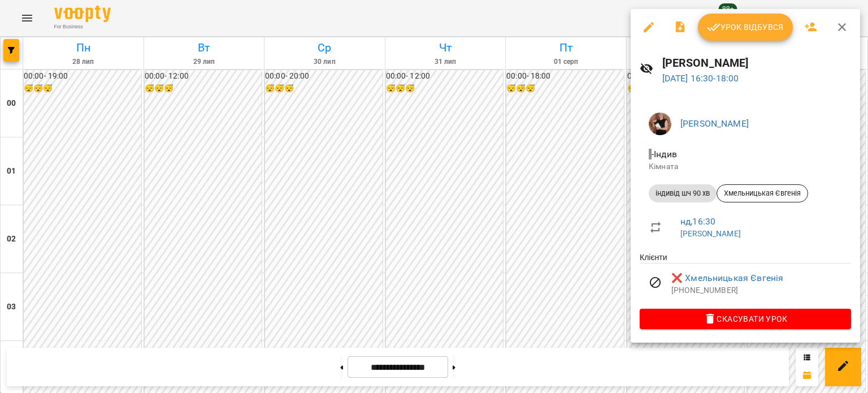  Describe the element at coordinates (745, 319) in the screenshot. I see `button: Скасувати Урок` at that location.